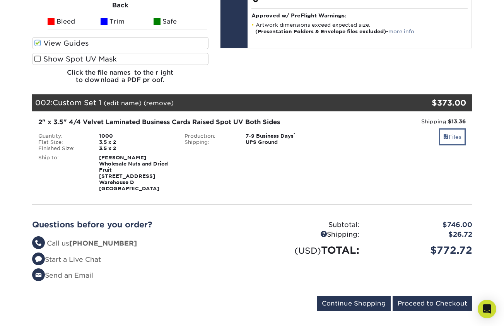  What do you see at coordinates (433, 304) in the screenshot?
I see `input: Proceed to Checkout` at bounding box center [433, 304].